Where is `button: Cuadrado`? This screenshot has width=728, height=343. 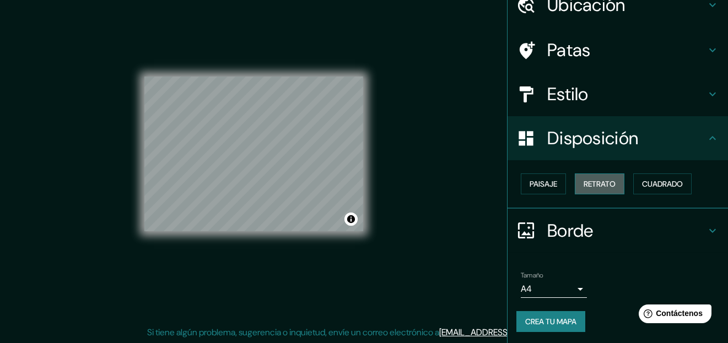
button: Cuadrado is located at coordinates (662, 184).